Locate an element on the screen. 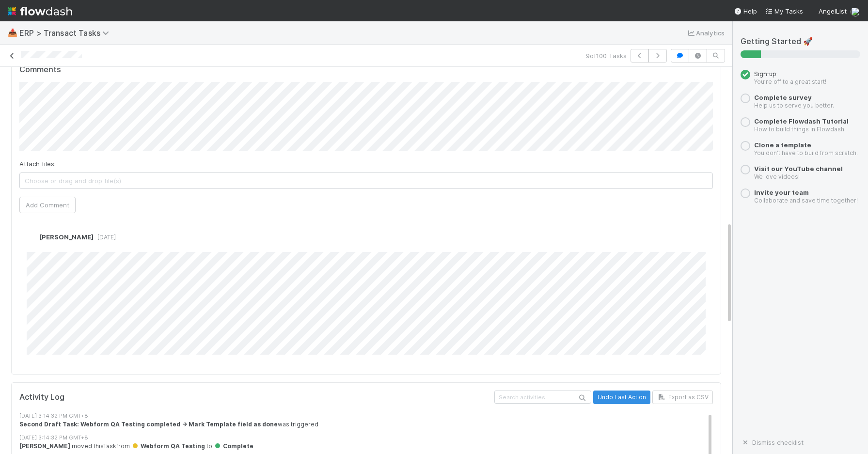  a: Clone a template is located at coordinates (783, 145).